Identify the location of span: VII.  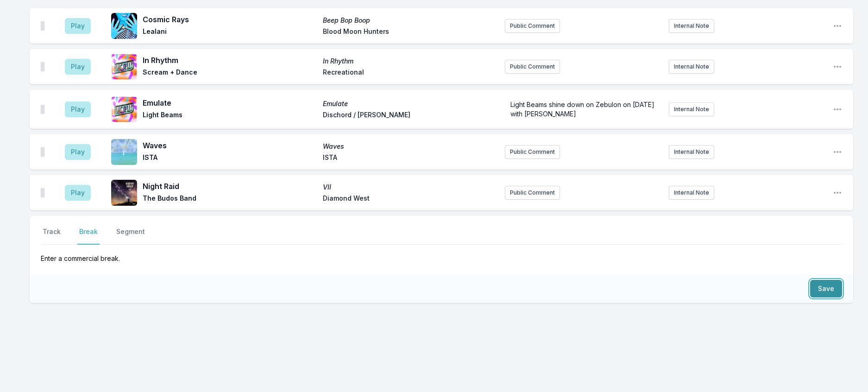
(410, 187).